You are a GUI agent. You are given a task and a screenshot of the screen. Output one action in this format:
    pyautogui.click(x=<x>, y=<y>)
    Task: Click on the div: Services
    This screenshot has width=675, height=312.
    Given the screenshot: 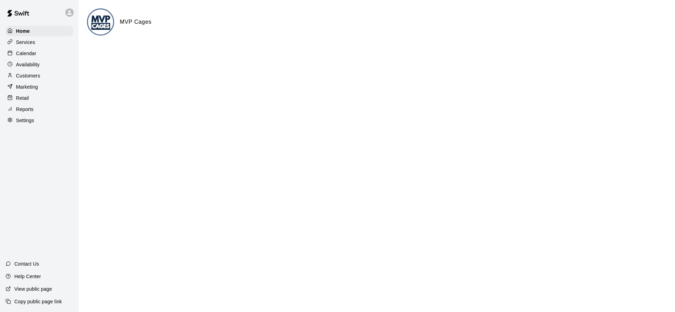 What is the action you would take?
    pyautogui.click(x=39, y=42)
    